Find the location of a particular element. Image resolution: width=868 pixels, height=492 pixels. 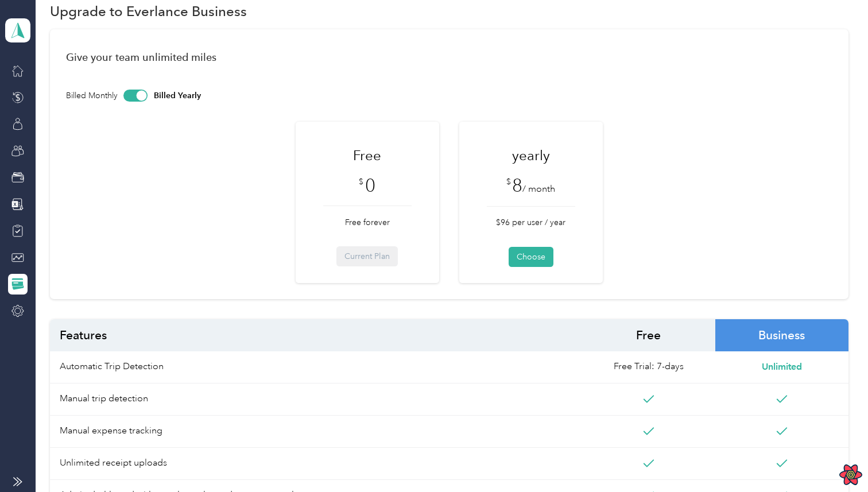

span: Manual trip detection is located at coordinates (316, 400).